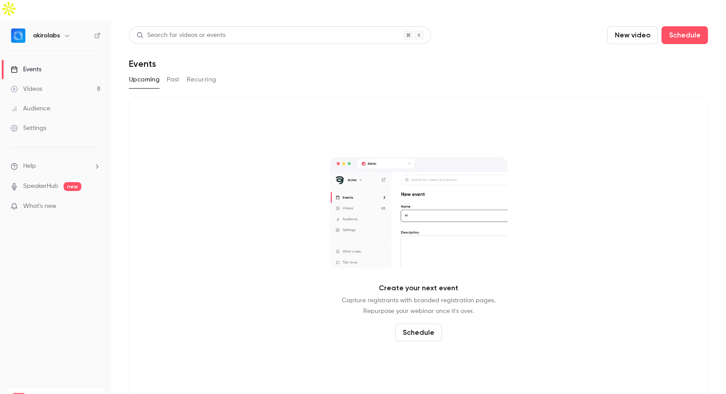 Image resolution: width=726 pixels, height=394 pixels. Describe the element at coordinates (28, 128) in the screenshot. I see `div: Settings` at that location.